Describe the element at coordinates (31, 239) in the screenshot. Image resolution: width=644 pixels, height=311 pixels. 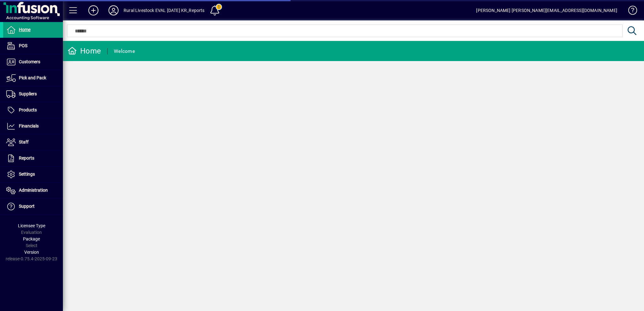
I see `span: Package` at that location.